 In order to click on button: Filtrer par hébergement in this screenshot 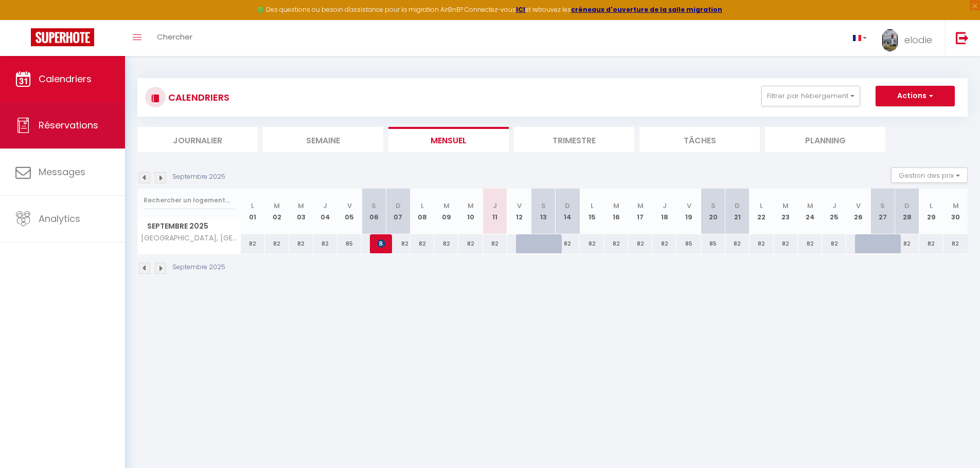, I will do `click(810, 96)`.